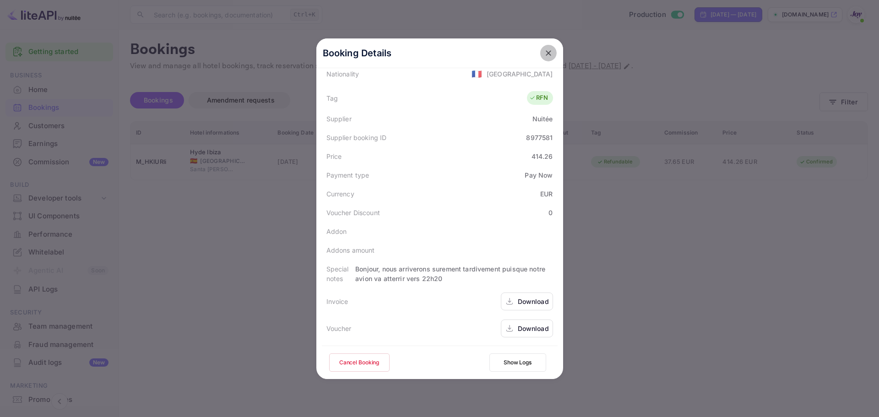  Describe the element at coordinates (453, 274) in the screenshot. I see `div: Bonjour, nous arriverons surement tardivement puisque notre avion va atterrir vers 22h20` at that location.